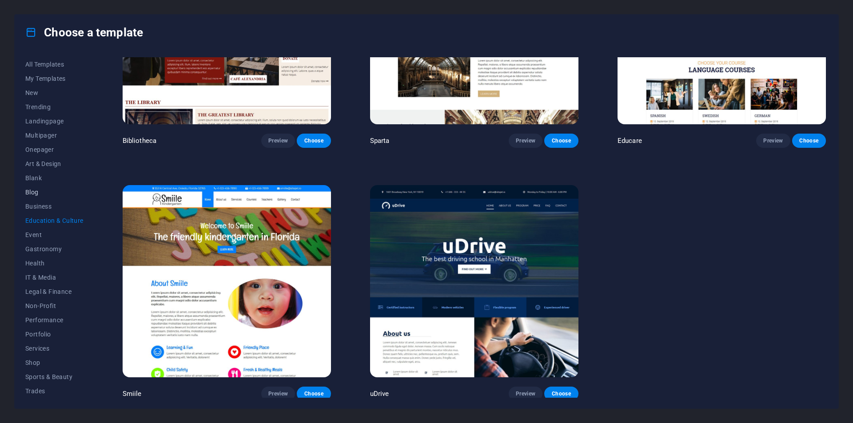 This screenshot has height=423, width=853. Describe the element at coordinates (54, 306) in the screenshot. I see `button: Non-Profit` at that location.